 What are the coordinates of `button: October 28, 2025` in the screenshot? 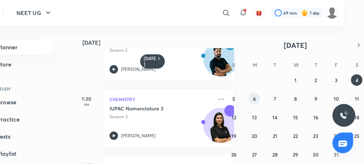 It's located at (275, 154).